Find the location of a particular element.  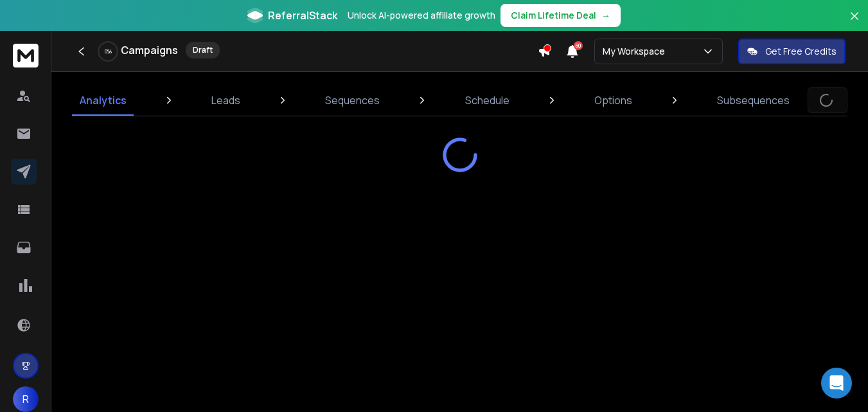

a: Sequences is located at coordinates (352, 101).